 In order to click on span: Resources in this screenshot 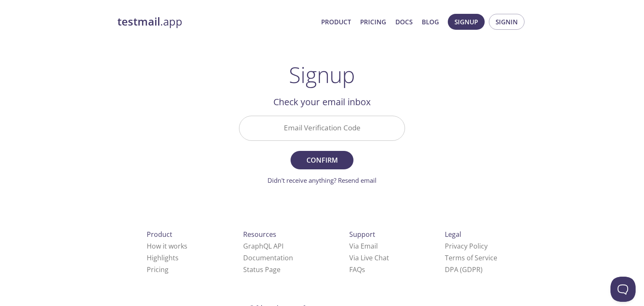, I will do `click(260, 234)`.